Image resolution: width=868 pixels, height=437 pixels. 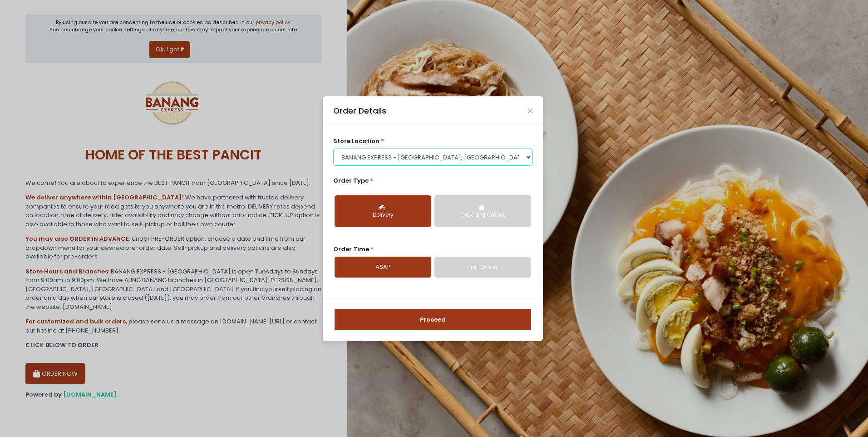 I want to click on button: Delivery, so click(x=383, y=211).